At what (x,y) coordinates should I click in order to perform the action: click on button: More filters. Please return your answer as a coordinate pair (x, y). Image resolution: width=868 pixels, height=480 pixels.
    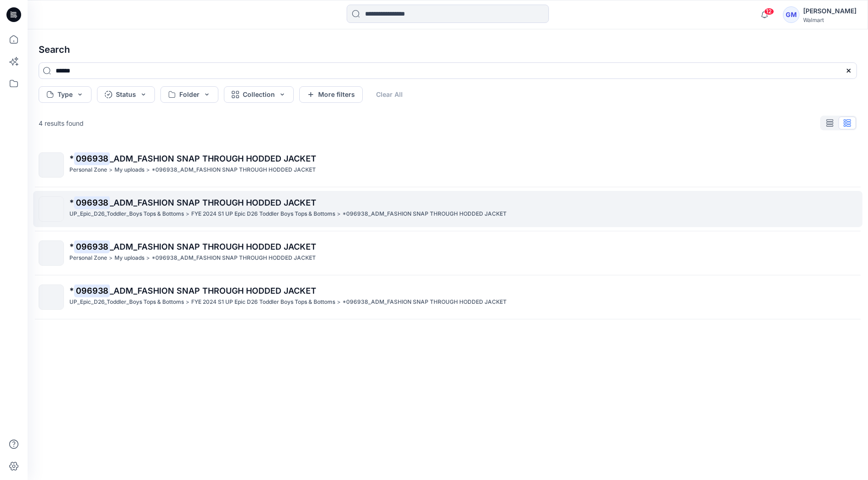
    Looking at the image, I should click on (331, 95).